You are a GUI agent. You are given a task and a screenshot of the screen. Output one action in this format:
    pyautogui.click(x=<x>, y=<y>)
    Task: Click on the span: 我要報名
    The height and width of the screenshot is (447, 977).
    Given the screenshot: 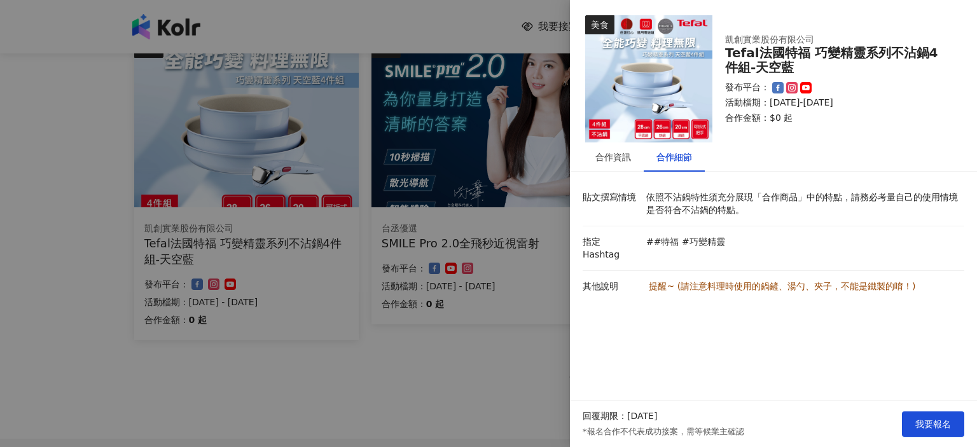 What is the action you would take?
    pyautogui.click(x=933, y=424)
    